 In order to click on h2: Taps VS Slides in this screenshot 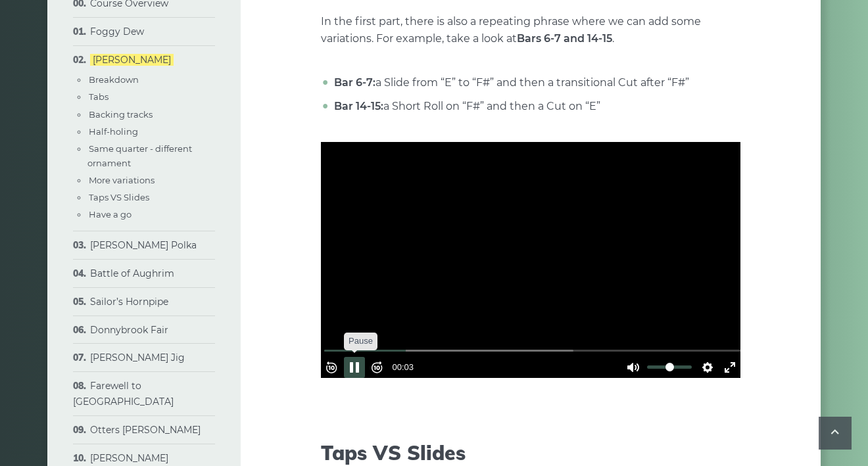, I will do `click(530, 453)`.